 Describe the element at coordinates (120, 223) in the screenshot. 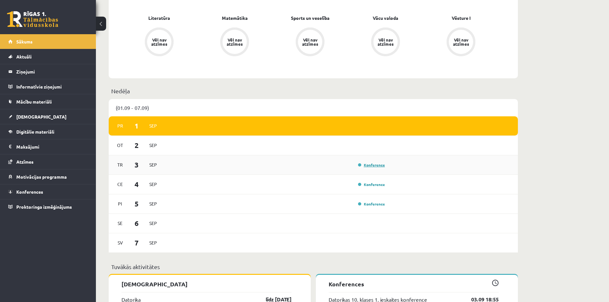

I see `span: Se` at that location.